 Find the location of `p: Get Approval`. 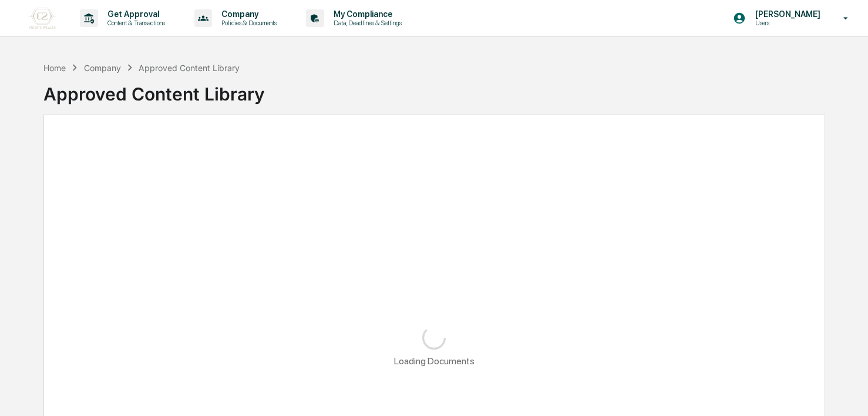

p: Get Approval is located at coordinates (134, 14).